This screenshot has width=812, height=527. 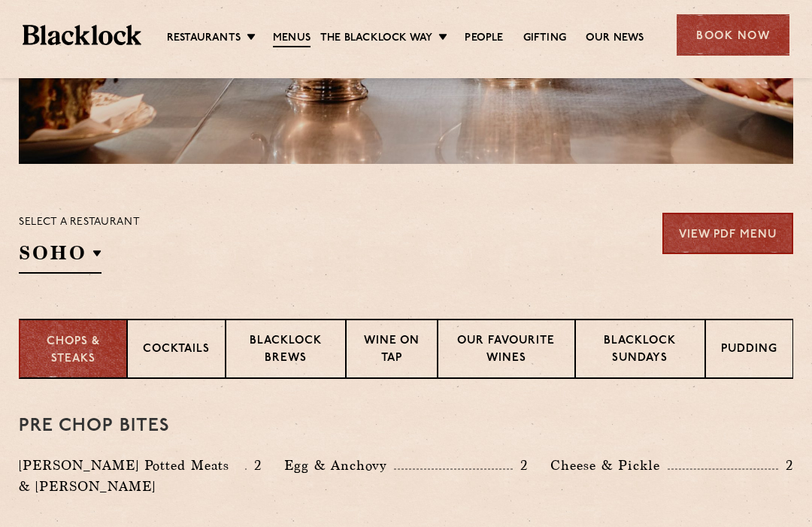 I want to click on p: Cheese & Pickle, so click(x=609, y=466).